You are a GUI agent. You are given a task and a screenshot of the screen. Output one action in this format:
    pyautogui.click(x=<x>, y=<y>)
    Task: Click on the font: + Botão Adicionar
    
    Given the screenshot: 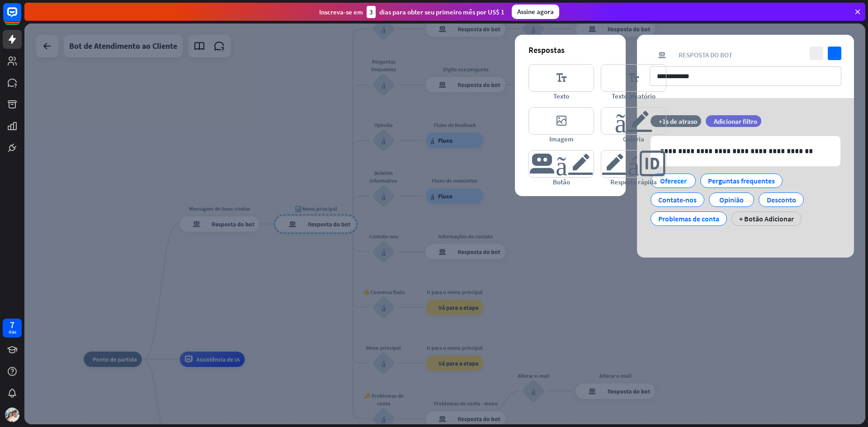 What is the action you would take?
    pyautogui.click(x=766, y=219)
    